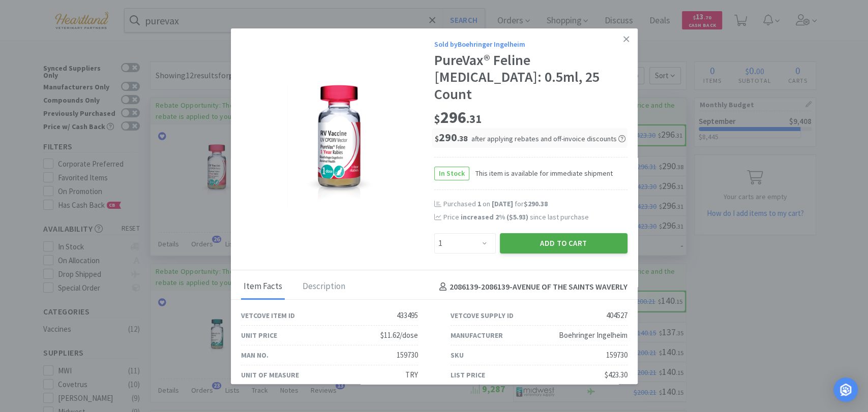 This screenshot has height=412, width=868. What do you see at coordinates (457, 355) in the screenshot?
I see `div: SKU` at bounding box center [457, 355].